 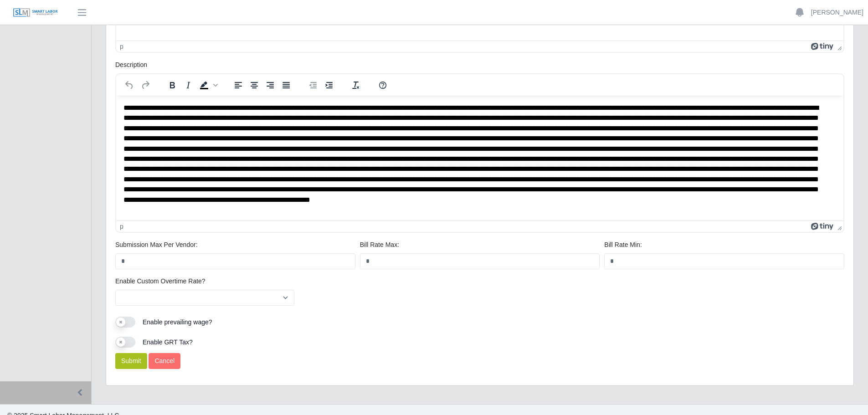 I want to click on button: Align left, so click(x=238, y=85).